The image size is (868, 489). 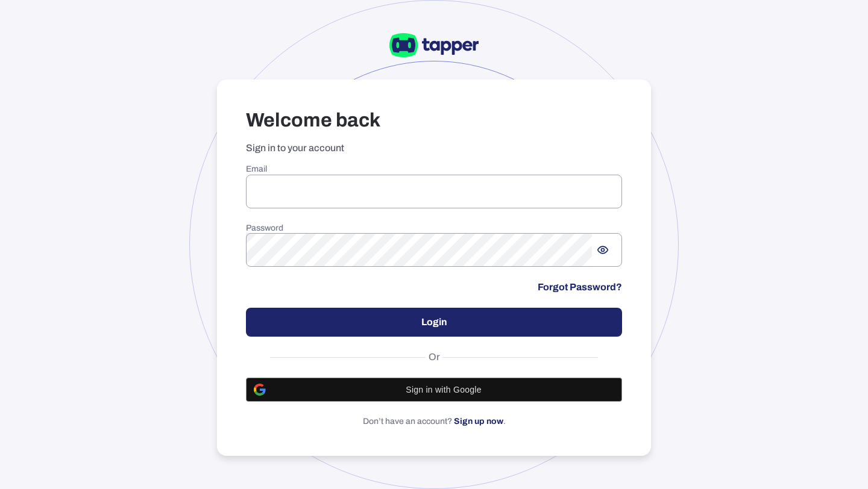 What do you see at coordinates (434, 422) in the screenshot?
I see `p: Don’t have an account? .` at bounding box center [434, 422].